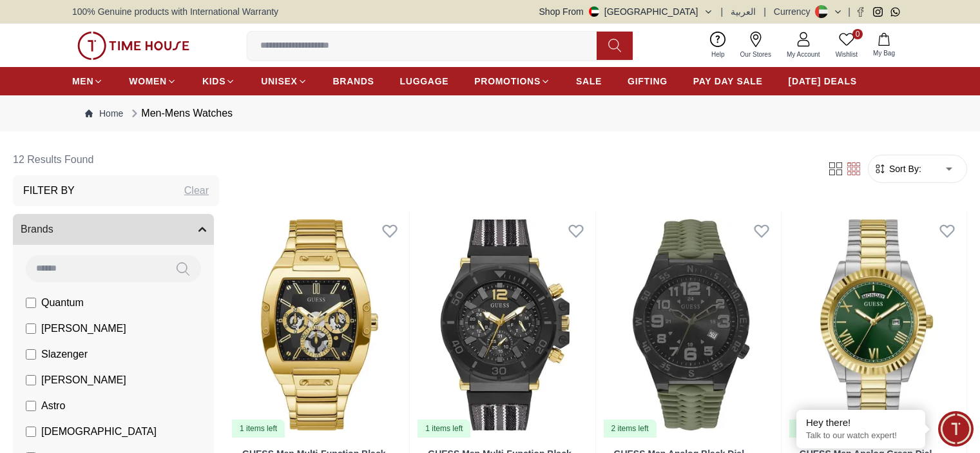 This screenshot has height=453, width=980. I want to click on a: WOMEN, so click(153, 82).